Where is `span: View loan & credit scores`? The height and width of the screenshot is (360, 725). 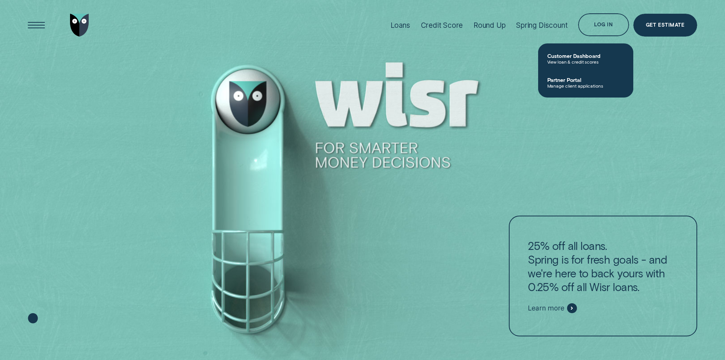
span: View loan & credit scores is located at coordinates (586, 62).